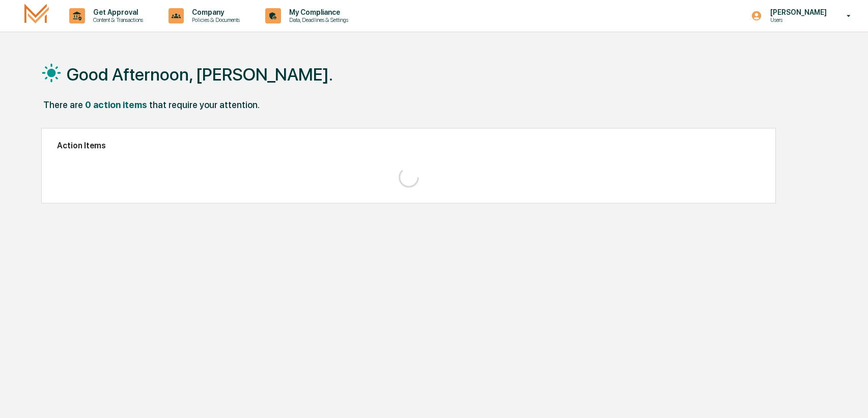 This screenshot has height=418, width=868. What do you see at coordinates (36, 15) in the screenshot?
I see `img: logo` at bounding box center [36, 15].